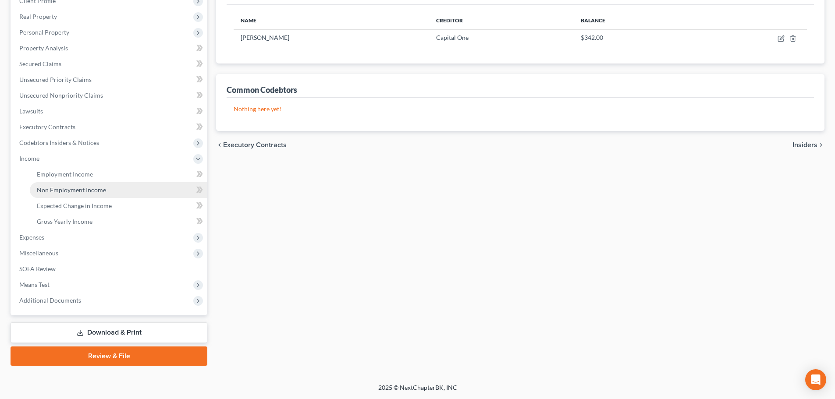 The height and width of the screenshot is (399, 835). Describe the element at coordinates (110, 96) in the screenshot. I see `a: Unsecured Nonpriority Claims` at that location.